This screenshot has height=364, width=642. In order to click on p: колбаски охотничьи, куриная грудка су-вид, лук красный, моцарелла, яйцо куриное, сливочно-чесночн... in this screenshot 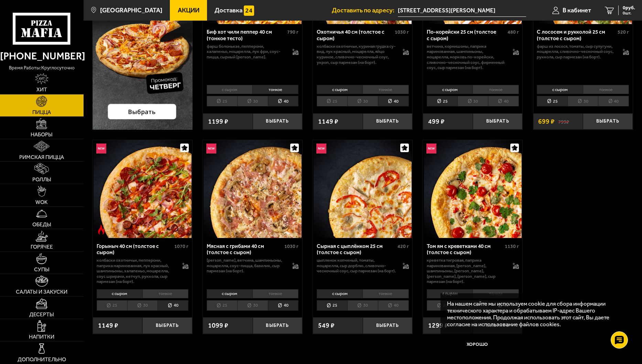, I will do `click(356, 54)`.